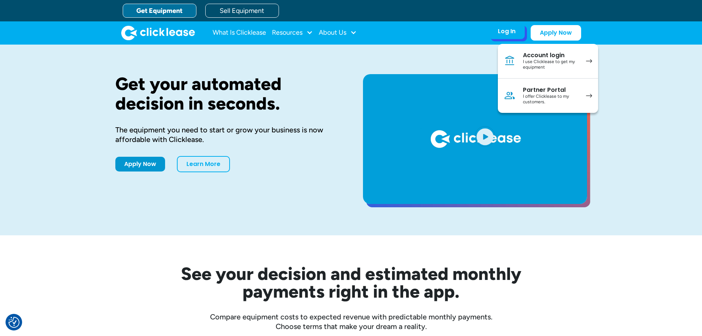 This screenshot has height=336, width=702. I want to click on div: The equipment you need to start or grow your business is now affordable with Clicklease., so click(227, 135).